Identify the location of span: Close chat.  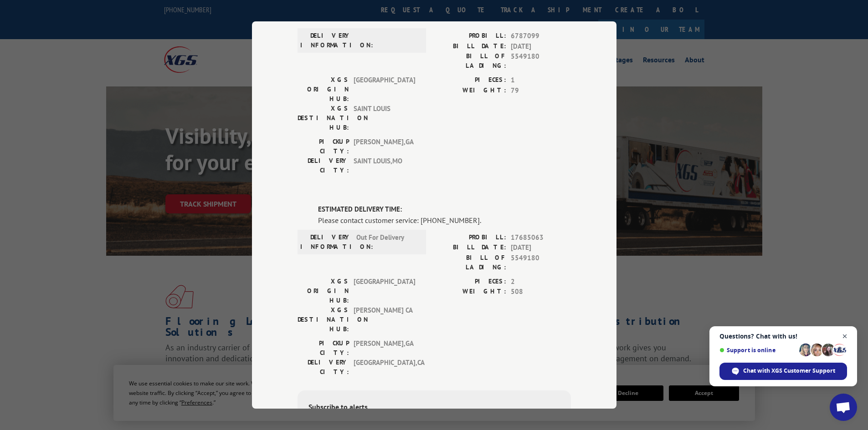
(844, 336).